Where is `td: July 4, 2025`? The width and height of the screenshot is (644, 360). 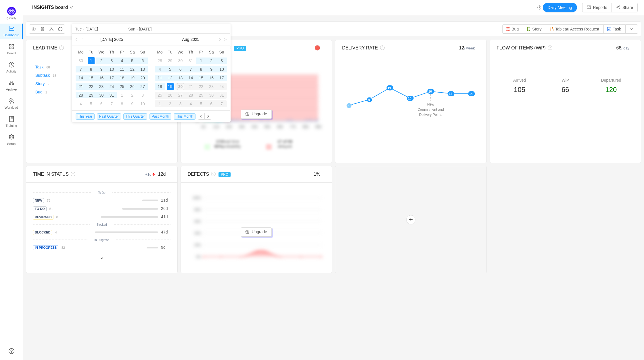 td: July 4, 2025 is located at coordinates (122, 61).